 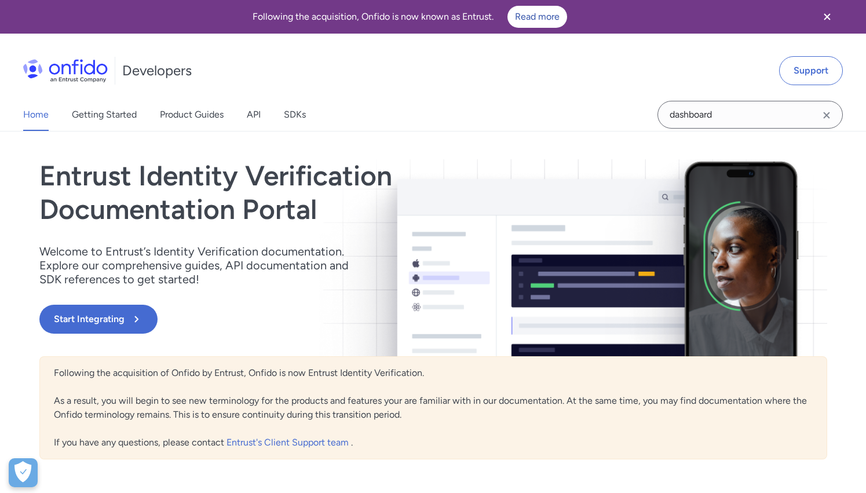 What do you see at coordinates (157, 71) in the screenshot?
I see `h1: Developers` at bounding box center [157, 71].